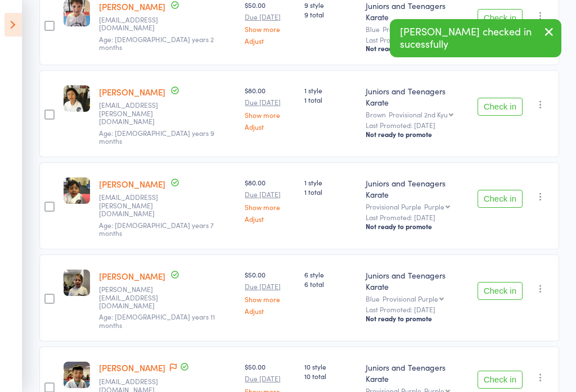 This screenshot has height=392, width=576. Describe the element at coordinates (330, 366) in the screenshot. I see `span: 10 style` at that location.